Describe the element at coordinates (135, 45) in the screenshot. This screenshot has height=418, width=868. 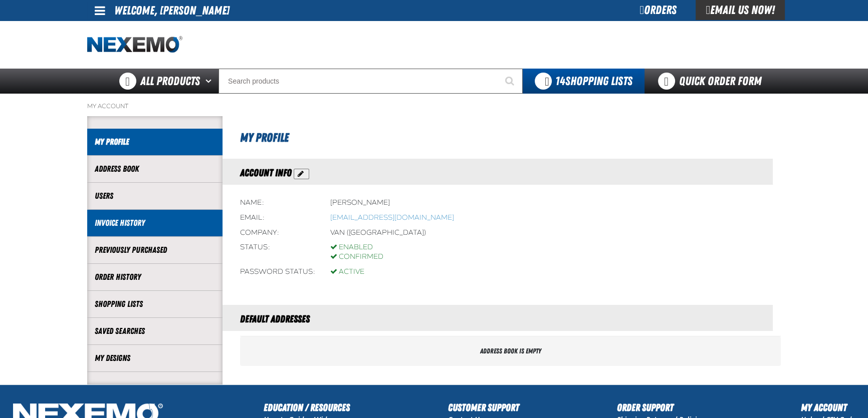
I see `a: Home` at that location.